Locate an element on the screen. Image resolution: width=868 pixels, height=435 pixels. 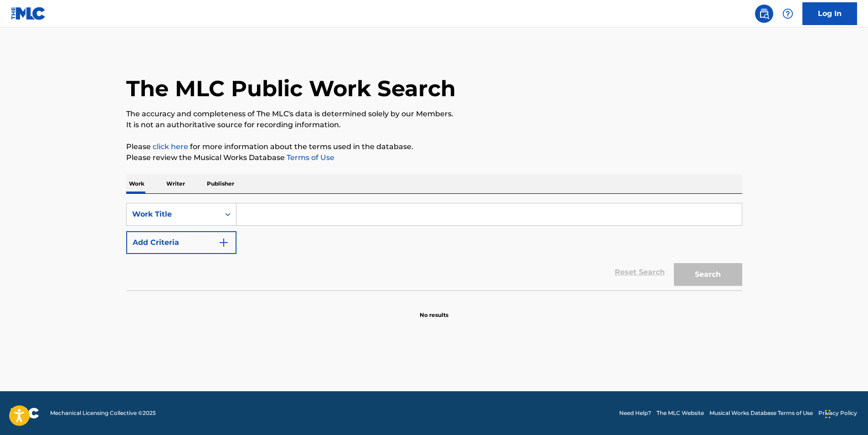
a: Log In is located at coordinates (830, 13).